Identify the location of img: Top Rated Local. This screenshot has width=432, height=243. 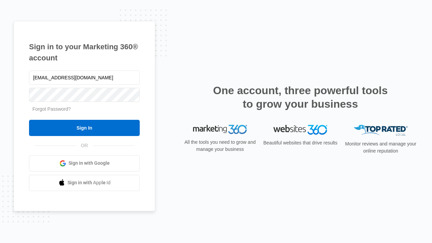
(380, 130).